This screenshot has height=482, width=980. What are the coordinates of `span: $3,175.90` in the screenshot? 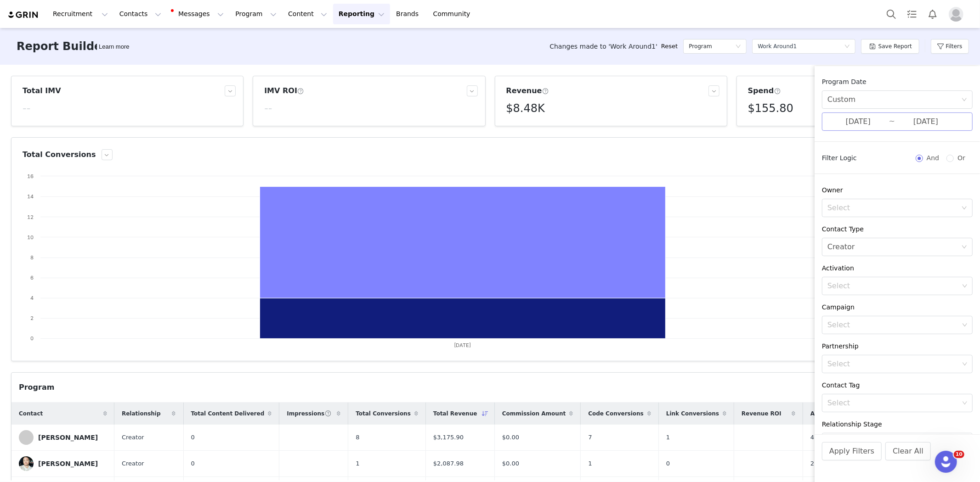 It's located at (448, 437).